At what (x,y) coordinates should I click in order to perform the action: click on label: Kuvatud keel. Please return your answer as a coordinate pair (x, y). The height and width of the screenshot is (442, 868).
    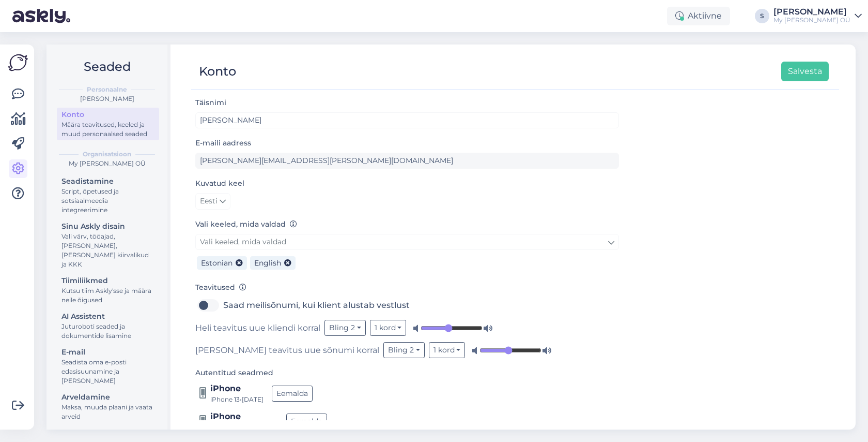
    Looking at the image, I should click on (220, 183).